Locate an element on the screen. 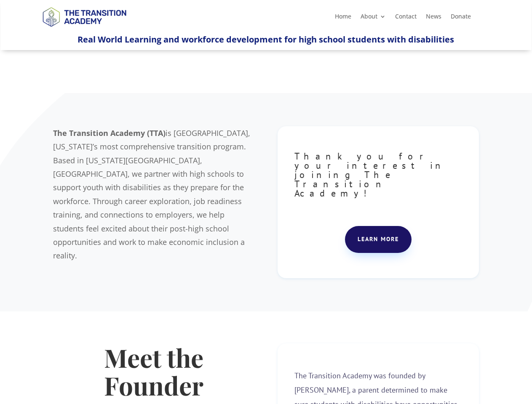  a: Home is located at coordinates (343, 18).